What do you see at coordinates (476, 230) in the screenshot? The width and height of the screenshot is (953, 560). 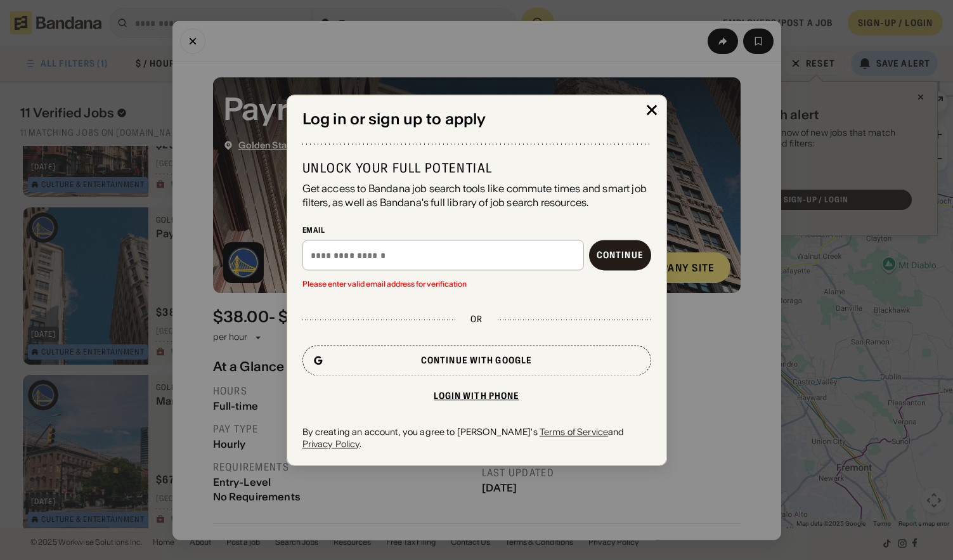 I see `div: Email` at bounding box center [476, 230].